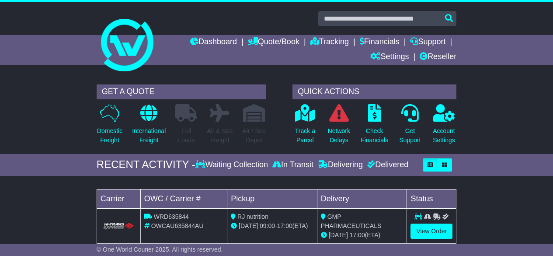 The height and width of the screenshot is (256, 553). I want to click on a: DomesticFreight, so click(110, 126).